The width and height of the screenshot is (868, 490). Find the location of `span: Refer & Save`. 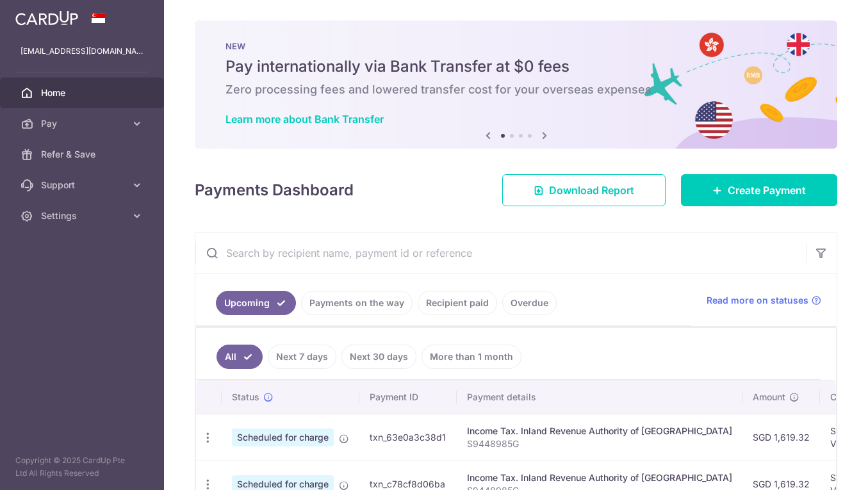

span: Refer & Save is located at coordinates (83, 154).